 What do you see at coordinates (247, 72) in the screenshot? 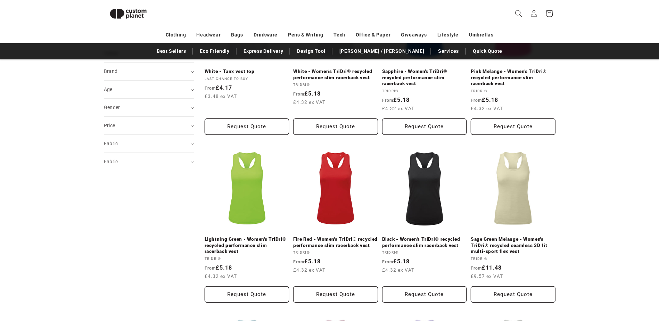
I see `a: White - Tanx vest top` at bounding box center [247, 72].